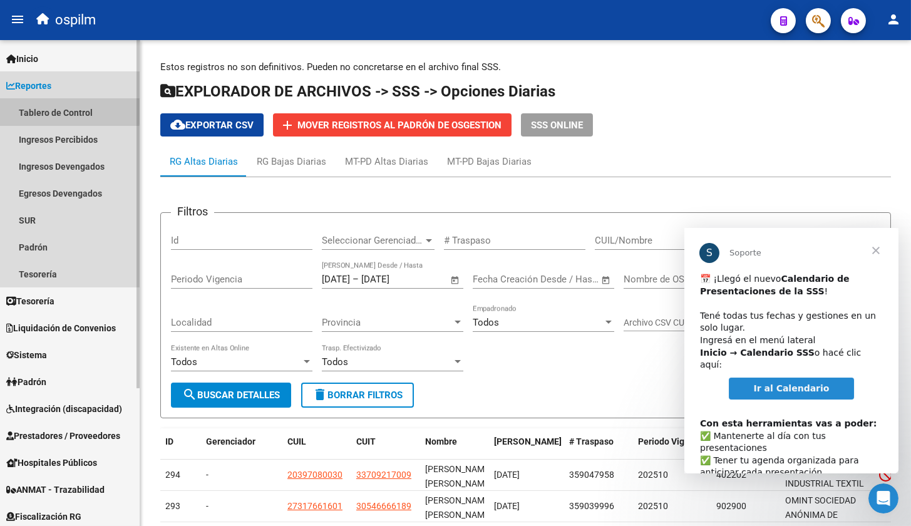  Describe the element at coordinates (231, 442) in the screenshot. I see `span: Gerenciador` at that location.